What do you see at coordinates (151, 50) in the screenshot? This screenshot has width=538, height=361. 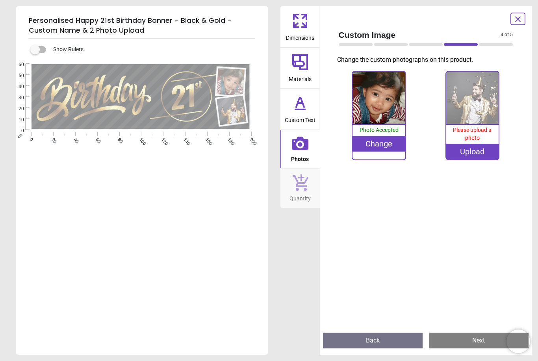 I see `div: Show Rulers` at bounding box center [151, 50].